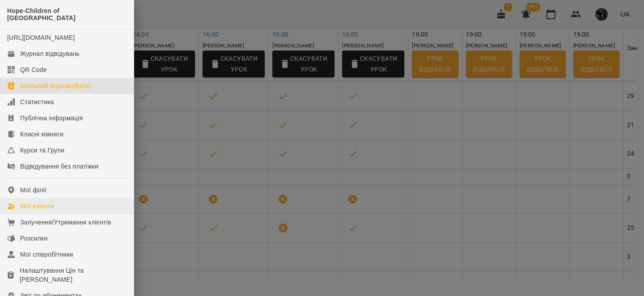 Image resolution: width=644 pixels, height=296 pixels. Describe the element at coordinates (47, 255) in the screenshot. I see `div: Мої співробітники` at that location.